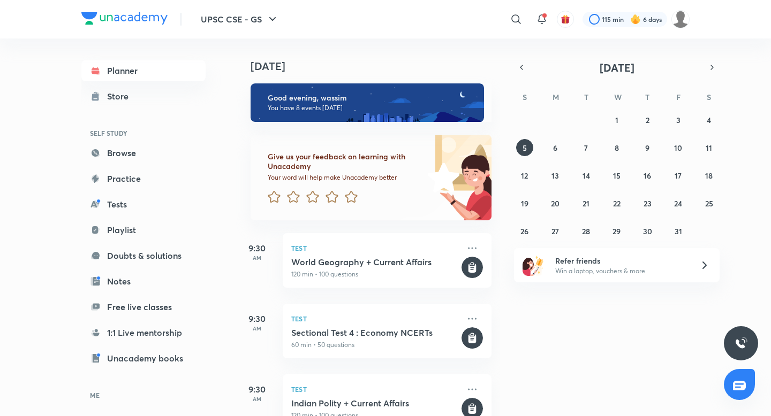  I want to click on button: October 16, 2025, so click(647, 176).